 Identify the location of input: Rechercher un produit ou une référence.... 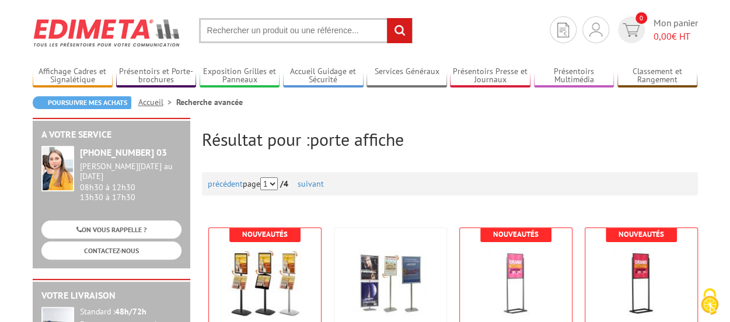
(306, 30).